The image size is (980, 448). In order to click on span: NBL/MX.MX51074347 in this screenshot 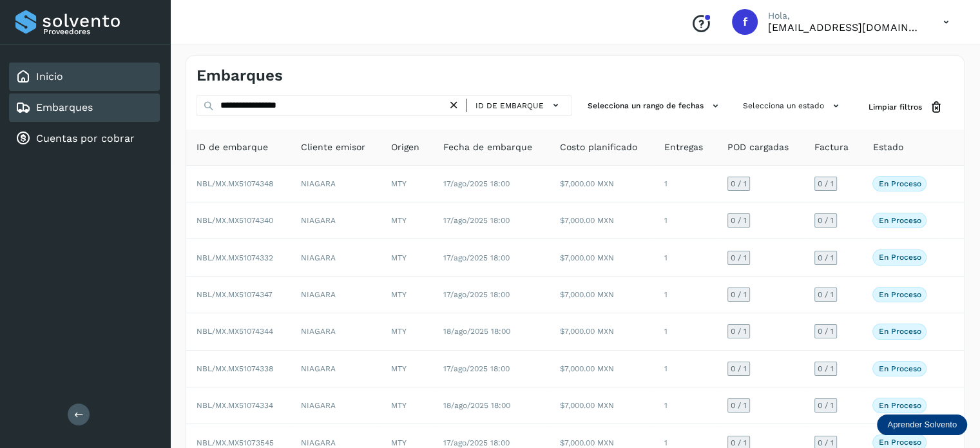, I will do `click(234, 294)`.